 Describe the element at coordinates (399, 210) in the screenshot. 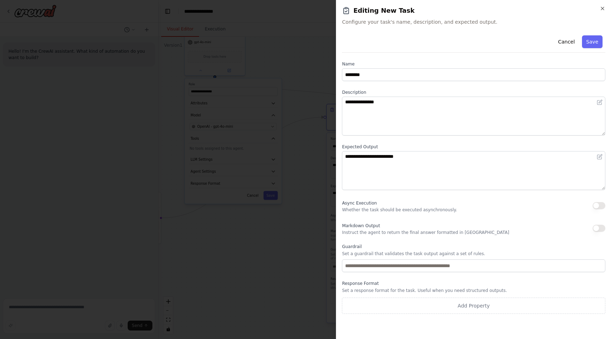

I see `p: Whether the task should be executed asynchronously.` at that location.